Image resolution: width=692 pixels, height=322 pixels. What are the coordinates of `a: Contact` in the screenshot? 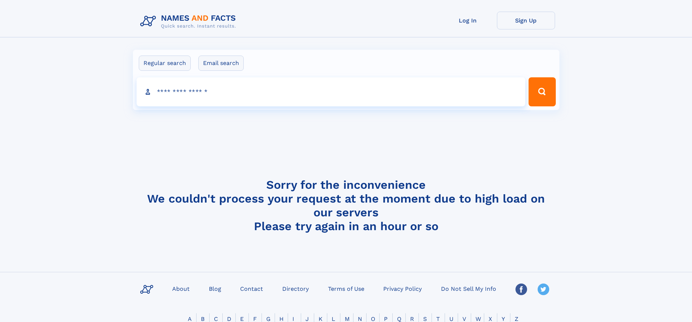 It's located at (252, 289).